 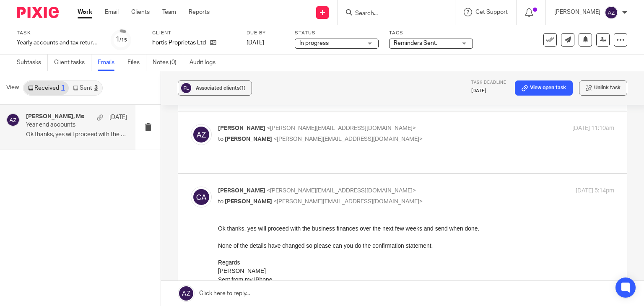 What do you see at coordinates (337, 33) in the screenshot?
I see `label: Status` at bounding box center [337, 33].